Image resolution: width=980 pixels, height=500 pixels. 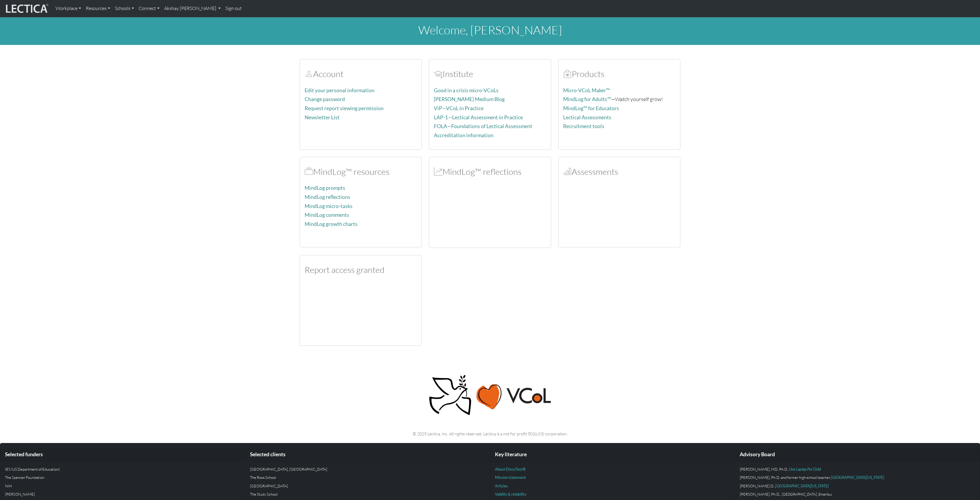 I want to click on p: IES (US Department of Education), so click(x=122, y=469).